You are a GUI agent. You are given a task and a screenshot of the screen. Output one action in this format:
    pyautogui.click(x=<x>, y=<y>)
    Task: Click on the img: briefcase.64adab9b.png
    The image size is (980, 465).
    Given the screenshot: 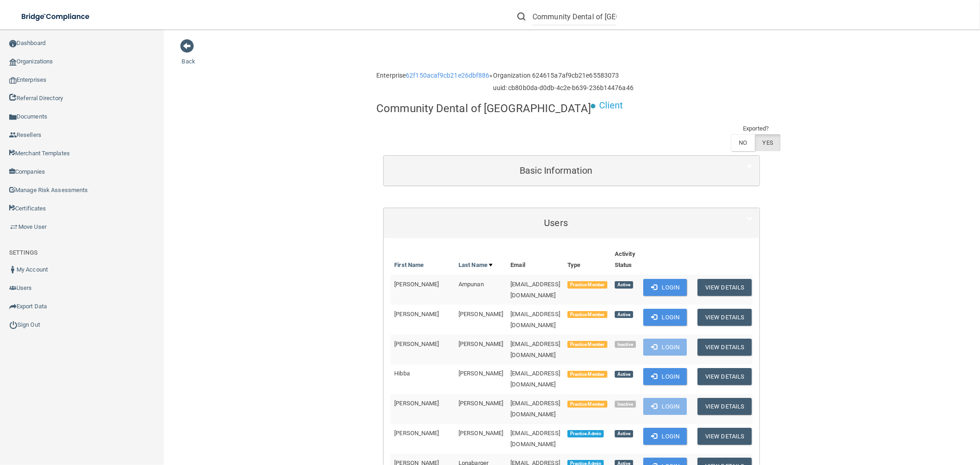 What is the action you would take?
    pyautogui.click(x=14, y=227)
    